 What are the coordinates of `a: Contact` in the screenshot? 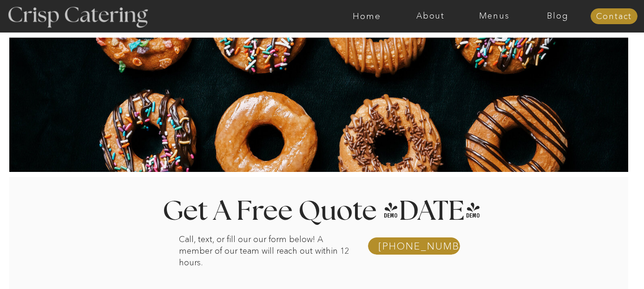 It's located at (614, 17).